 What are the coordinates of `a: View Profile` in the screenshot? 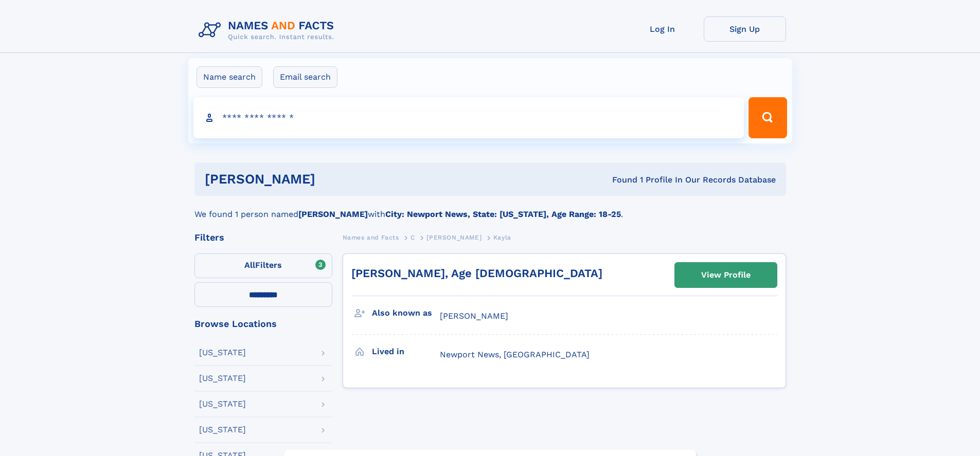 It's located at (726, 275).